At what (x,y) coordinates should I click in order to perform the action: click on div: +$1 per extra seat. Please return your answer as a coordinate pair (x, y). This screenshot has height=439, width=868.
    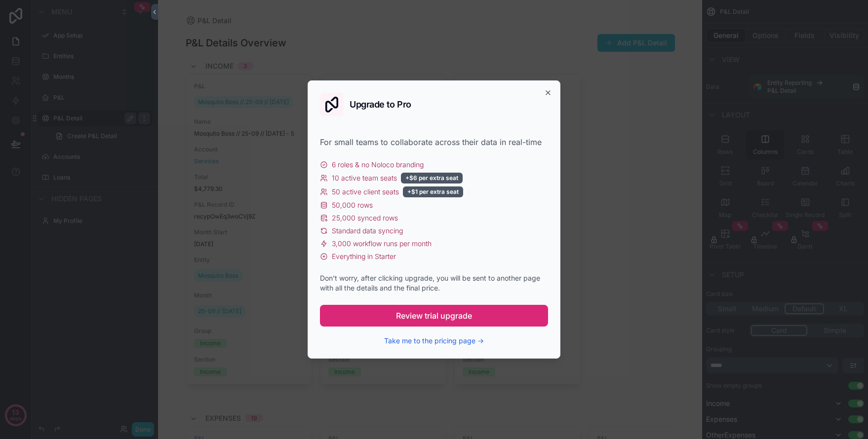
    Looking at the image, I should click on (433, 192).